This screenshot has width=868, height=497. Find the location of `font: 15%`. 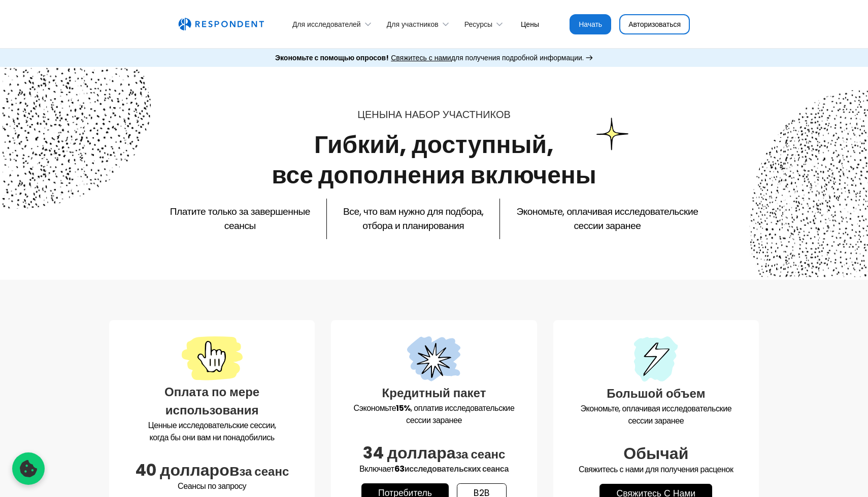

font: 15% is located at coordinates (403, 408).